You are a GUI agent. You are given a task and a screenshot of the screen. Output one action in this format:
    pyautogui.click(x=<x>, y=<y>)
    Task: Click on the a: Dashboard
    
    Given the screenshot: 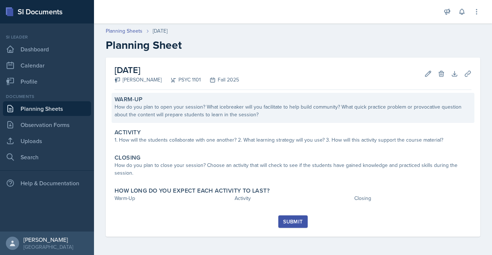 What is the action you would take?
    pyautogui.click(x=47, y=49)
    